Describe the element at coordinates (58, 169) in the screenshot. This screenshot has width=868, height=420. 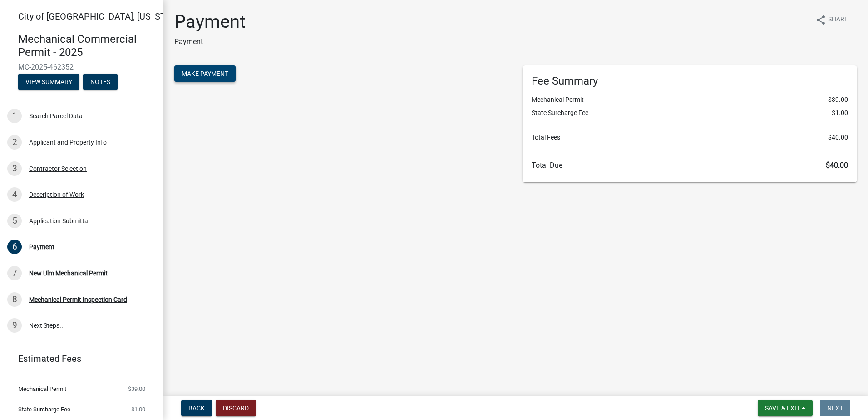
I see `div: Contractor Selection` at that location.